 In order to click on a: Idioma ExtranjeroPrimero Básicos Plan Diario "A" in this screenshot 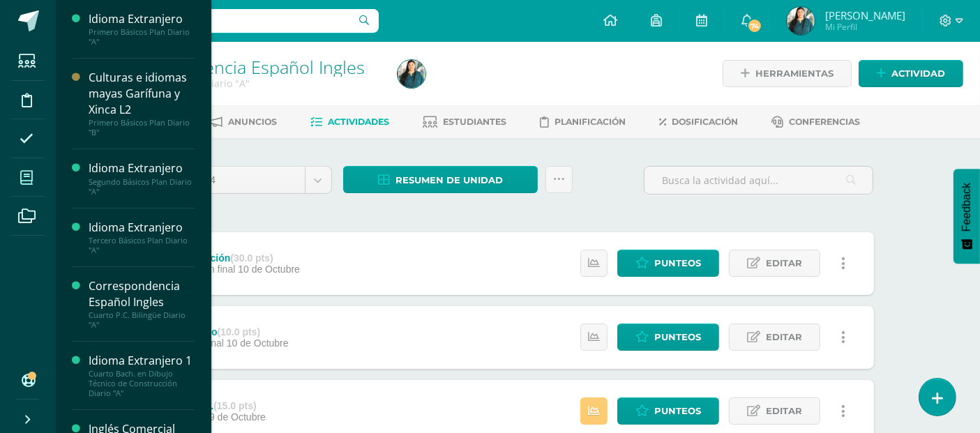, I will do `click(142, 29)`.